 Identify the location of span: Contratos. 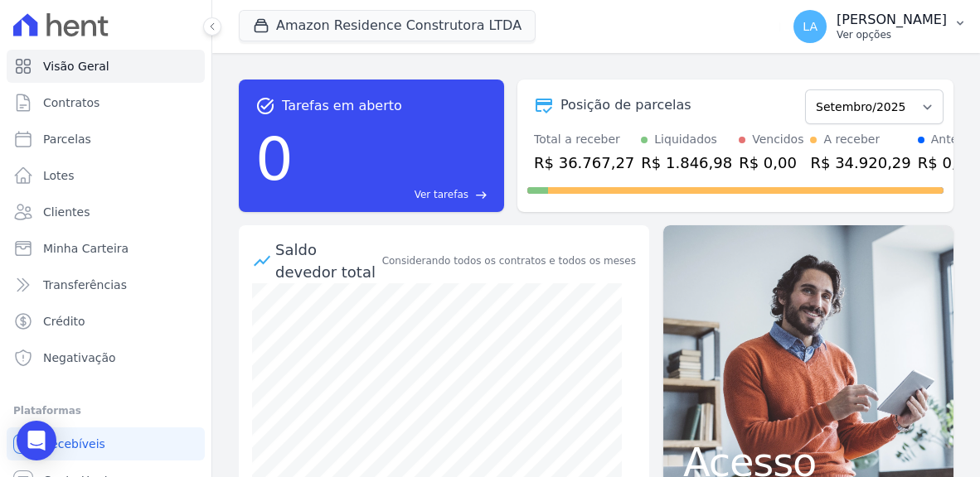
(71, 103).